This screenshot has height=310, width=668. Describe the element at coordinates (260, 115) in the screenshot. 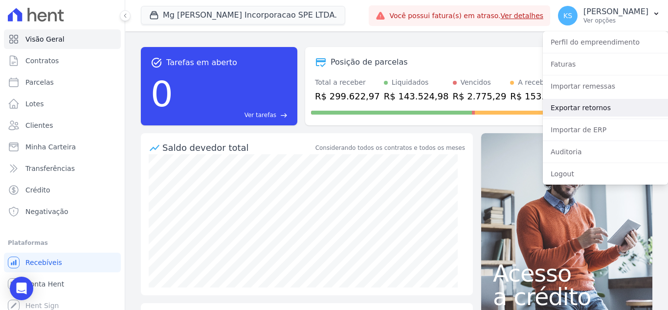

I see `span: Ver tarefas` at that location.